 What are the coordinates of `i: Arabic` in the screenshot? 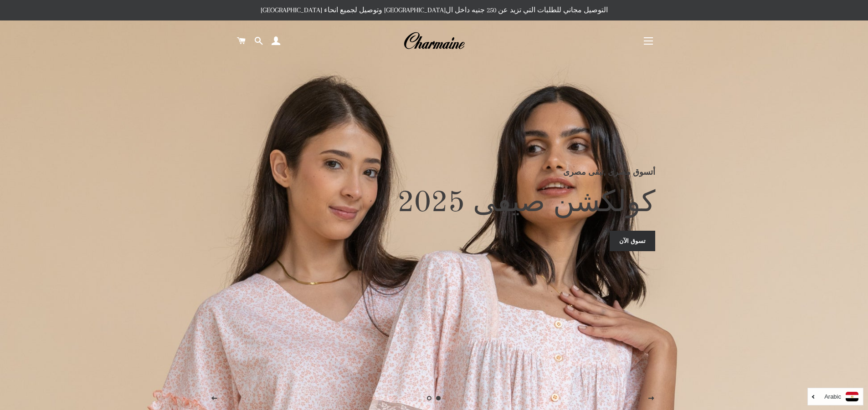 It's located at (832, 396).